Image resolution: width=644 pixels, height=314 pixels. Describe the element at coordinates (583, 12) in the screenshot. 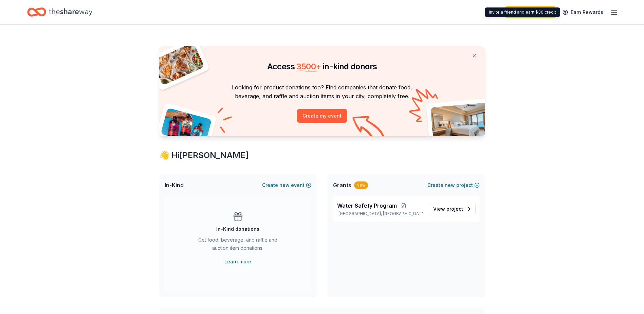

I see `a: Earn Rewards` at that location.